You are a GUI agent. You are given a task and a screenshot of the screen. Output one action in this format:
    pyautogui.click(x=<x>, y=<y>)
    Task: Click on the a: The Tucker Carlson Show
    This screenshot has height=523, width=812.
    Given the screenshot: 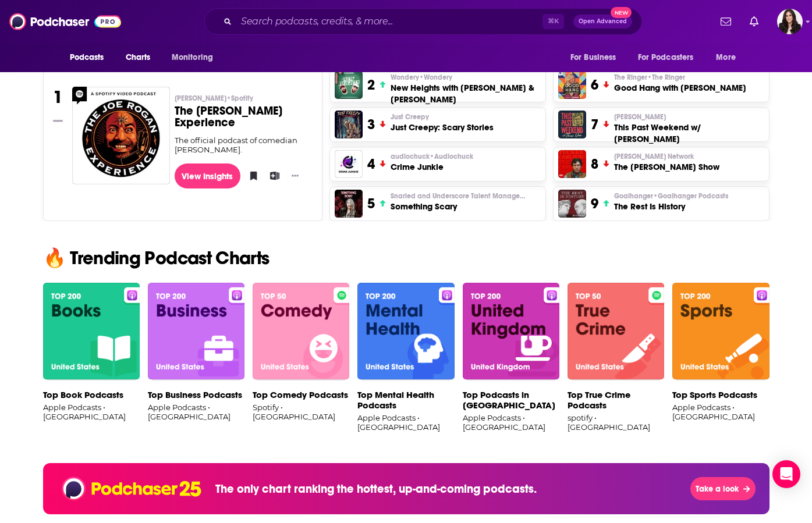 What is the action you would take?
    pyautogui.click(x=572, y=164)
    